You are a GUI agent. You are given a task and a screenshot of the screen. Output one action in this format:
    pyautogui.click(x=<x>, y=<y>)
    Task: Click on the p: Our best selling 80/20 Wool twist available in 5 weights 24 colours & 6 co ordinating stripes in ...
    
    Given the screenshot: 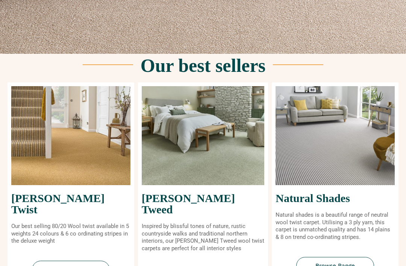 What is the action you would take?
    pyautogui.click(x=71, y=233)
    